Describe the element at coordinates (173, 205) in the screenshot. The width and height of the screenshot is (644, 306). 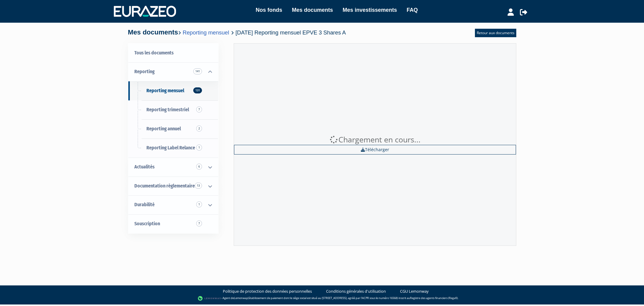
I see `a: Durabilité 1` at that location.